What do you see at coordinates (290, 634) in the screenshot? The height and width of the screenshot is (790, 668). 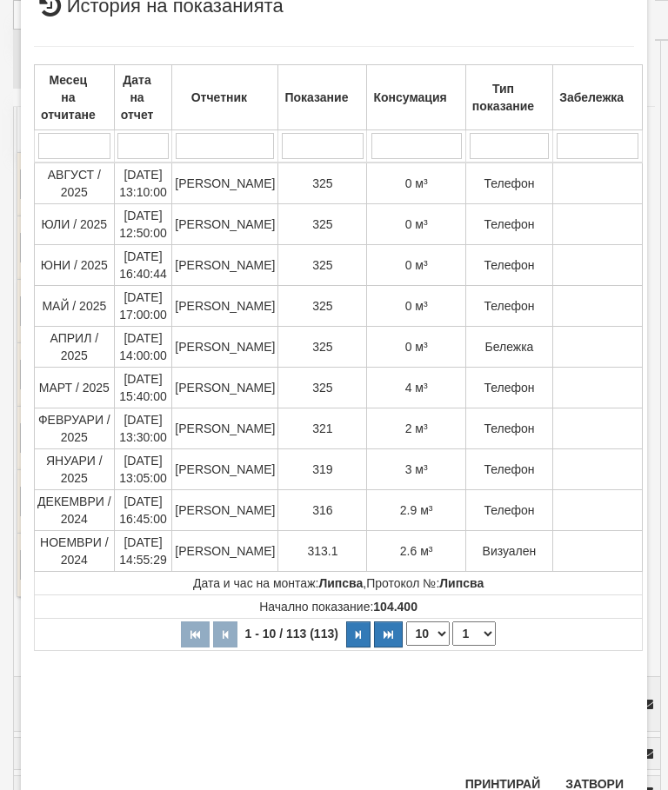 I see `span: 1 - 10 / 113 (113)` at bounding box center [290, 634].